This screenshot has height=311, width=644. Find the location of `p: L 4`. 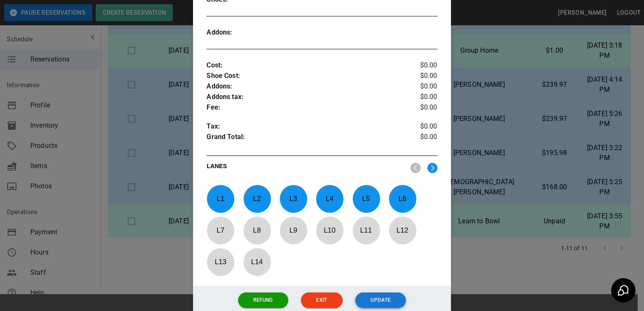

p: L 4 is located at coordinates (329, 199).